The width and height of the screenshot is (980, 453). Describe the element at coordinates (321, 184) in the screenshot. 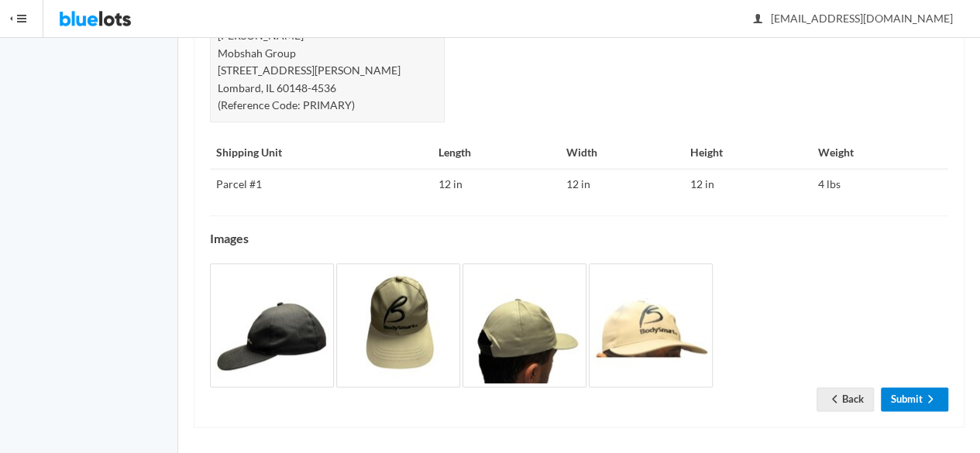

I see `td: Parcel #1` at that location.